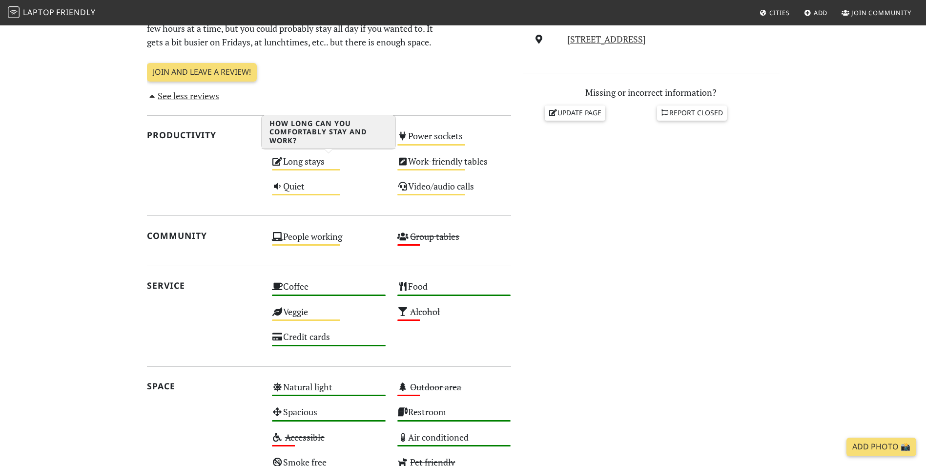 This screenshot has height=466, width=926. What do you see at coordinates (204, 135) in the screenshot?
I see `h2: Productivity` at bounding box center [204, 135].